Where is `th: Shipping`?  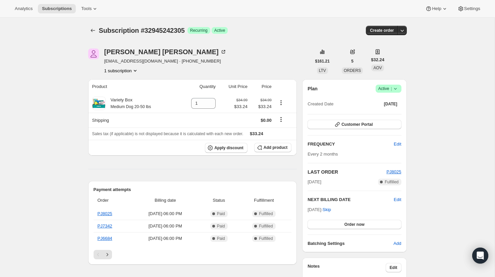 th: Shipping is located at coordinates (133, 120).